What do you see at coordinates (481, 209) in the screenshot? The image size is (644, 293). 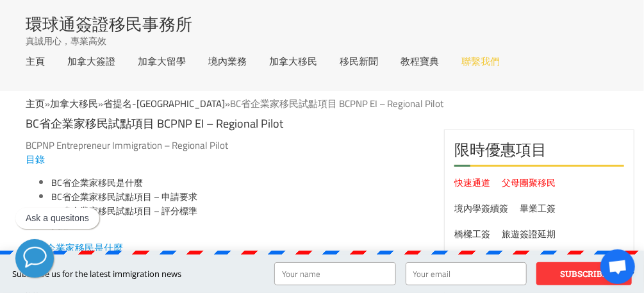 I see `a: 境內學簽續簽` at bounding box center [481, 209].